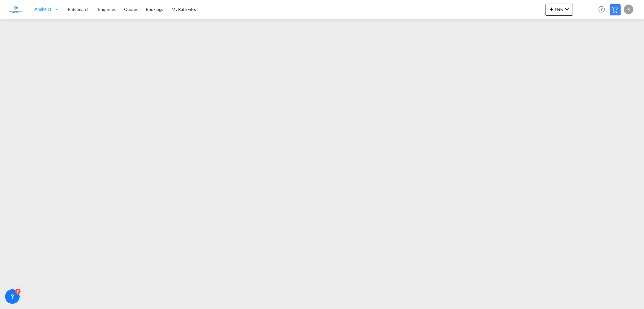  What do you see at coordinates (603, 10) in the screenshot?
I see `div: Help` at bounding box center [603, 10].